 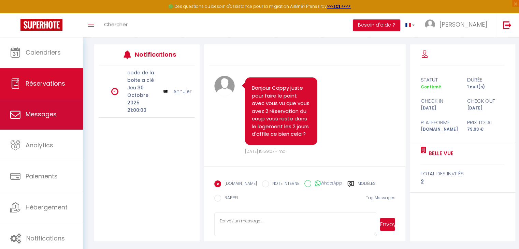 I want to click on span: Notifications, so click(x=45, y=238).